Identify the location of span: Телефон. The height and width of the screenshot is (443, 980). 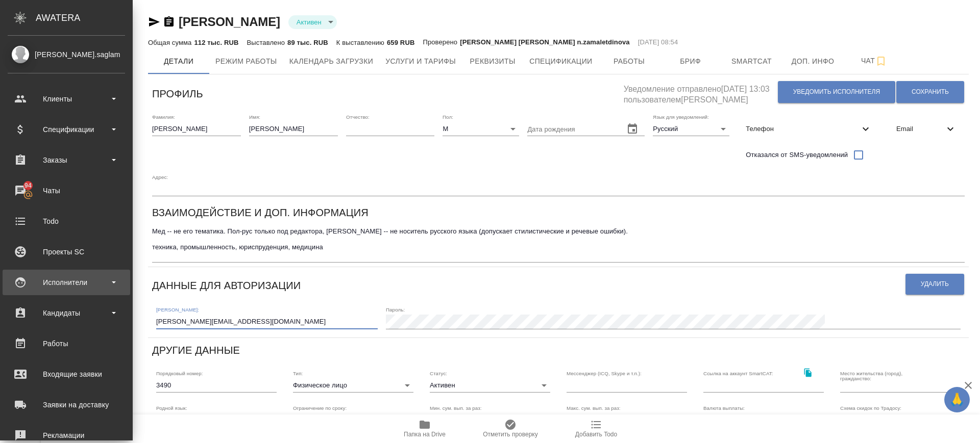
(803, 129).